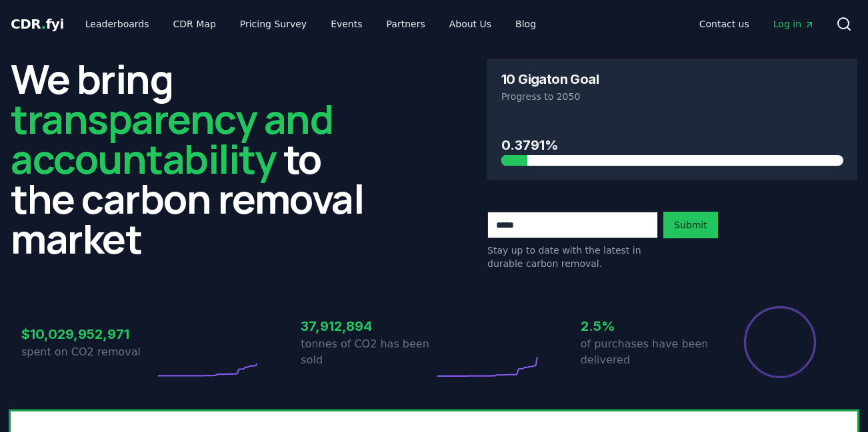 The height and width of the screenshot is (432, 868). I want to click on a: Log in, so click(794, 24).